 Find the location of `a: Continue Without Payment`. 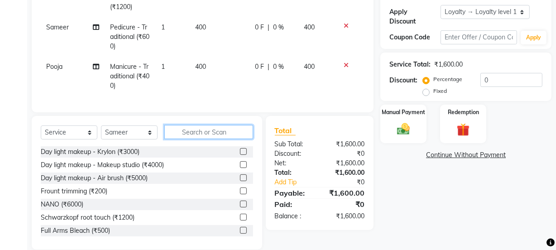

a: Continue Without Payment is located at coordinates (466, 155).